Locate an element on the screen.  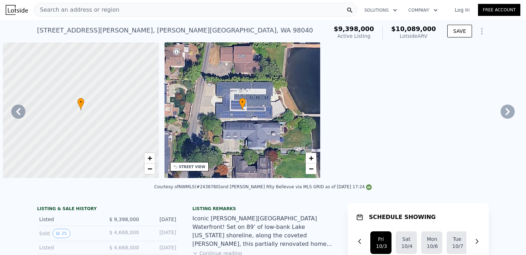
div: Listing remarks is located at coordinates (263, 209).